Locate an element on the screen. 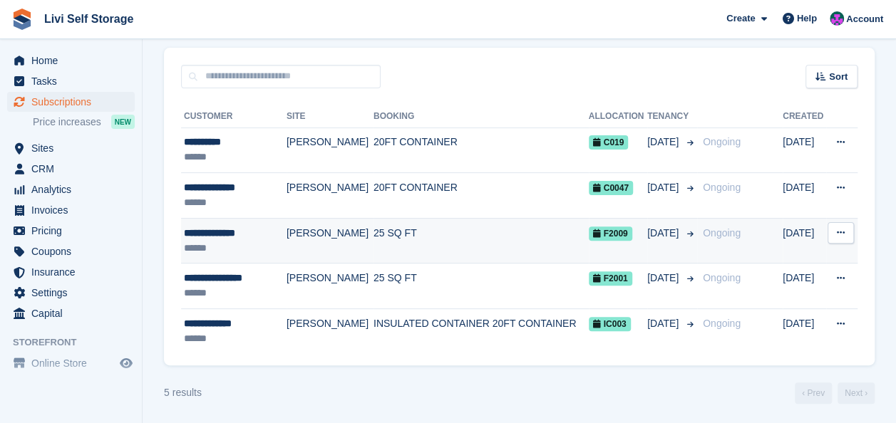  span: Analytics is located at coordinates (74, 190).